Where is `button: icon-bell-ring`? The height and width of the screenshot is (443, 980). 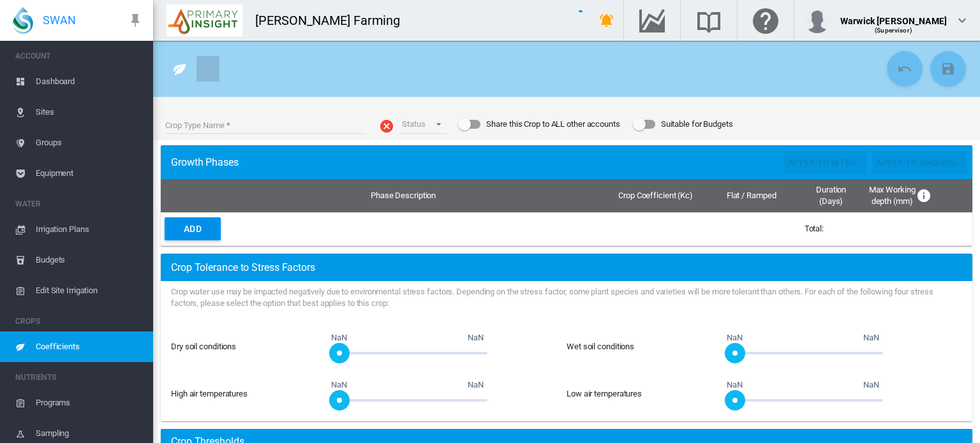 button: icon-bell-ring is located at coordinates (607, 20).